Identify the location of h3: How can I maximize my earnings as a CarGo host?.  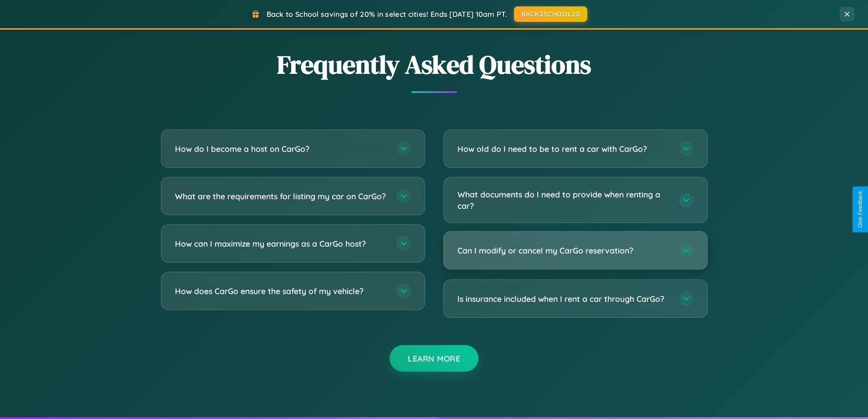
(281, 243).